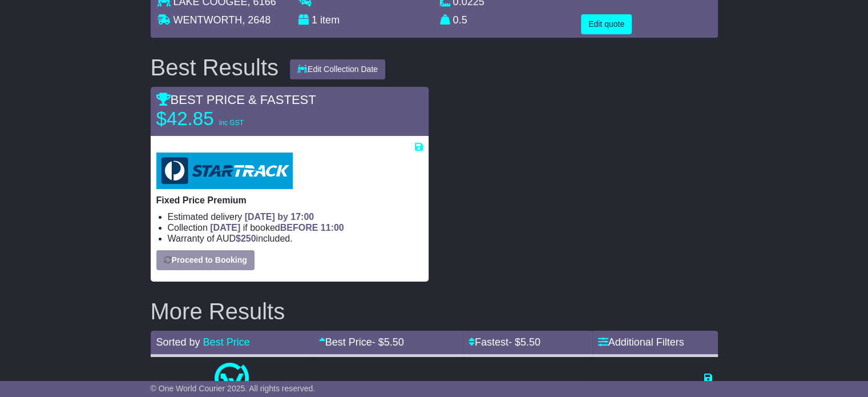  What do you see at coordinates (227, 119) in the screenshot?
I see `p: $42.85` at bounding box center [227, 119].